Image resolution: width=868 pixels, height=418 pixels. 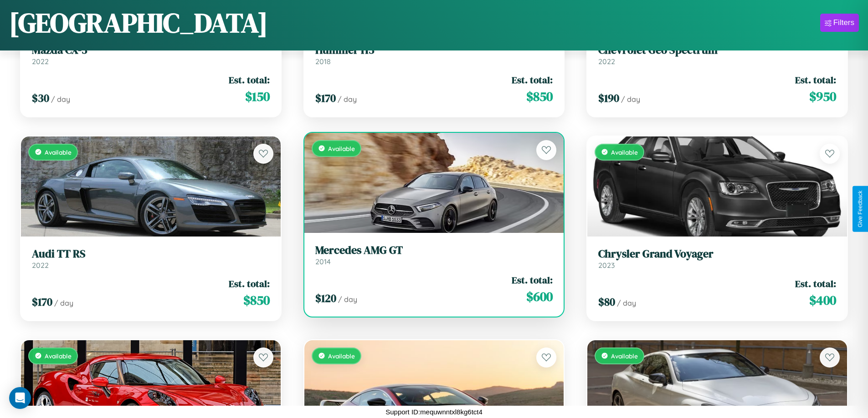 I want to click on a: Audi TT RS2022, so click(x=151, y=258).